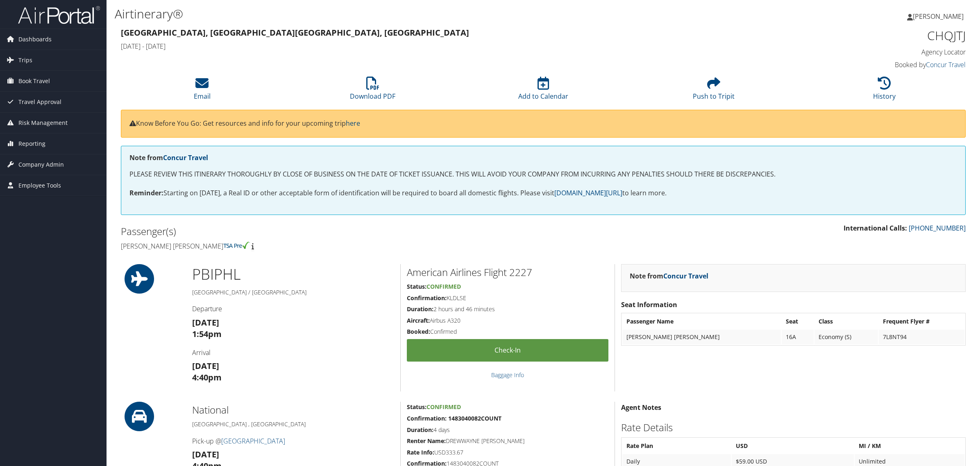 The image size is (980, 466). What do you see at coordinates (43, 123) in the screenshot?
I see `span: Risk Management` at bounding box center [43, 123].